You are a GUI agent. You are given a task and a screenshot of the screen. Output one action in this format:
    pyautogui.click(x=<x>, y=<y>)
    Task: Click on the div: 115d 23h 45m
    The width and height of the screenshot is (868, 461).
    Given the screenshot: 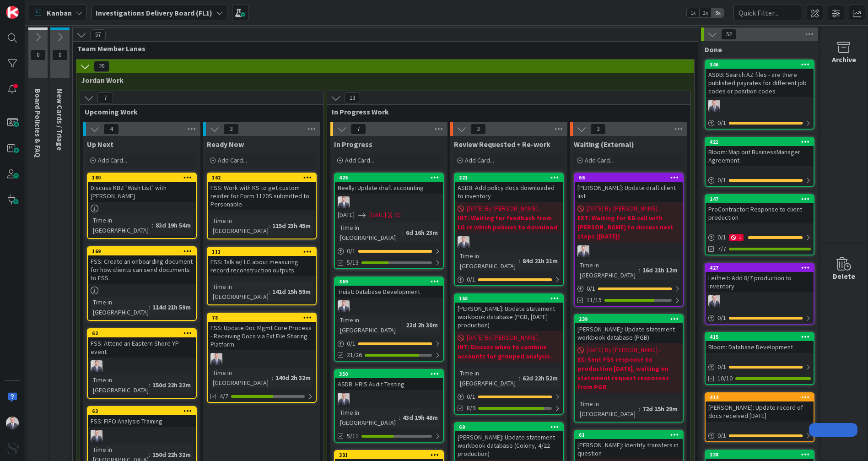 What is the action you would take?
    pyautogui.click(x=292, y=226)
    